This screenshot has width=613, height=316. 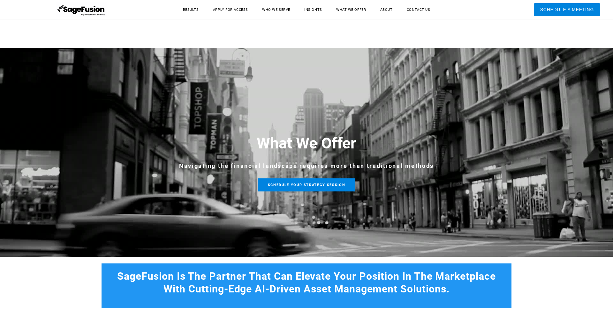 I want to click on a: About, so click(x=386, y=10).